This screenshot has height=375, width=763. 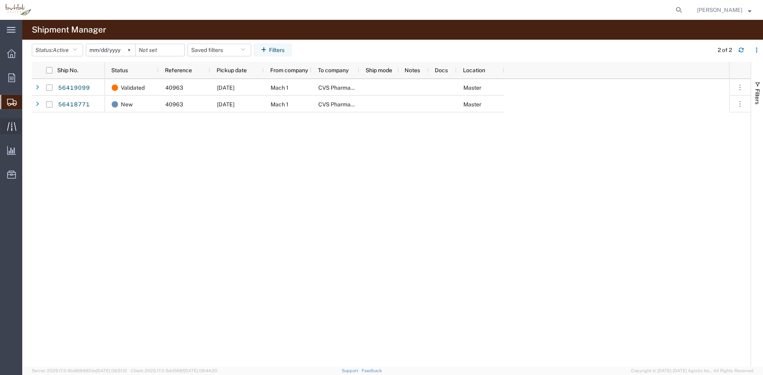 I want to click on a: 56419099, so click(x=74, y=88).